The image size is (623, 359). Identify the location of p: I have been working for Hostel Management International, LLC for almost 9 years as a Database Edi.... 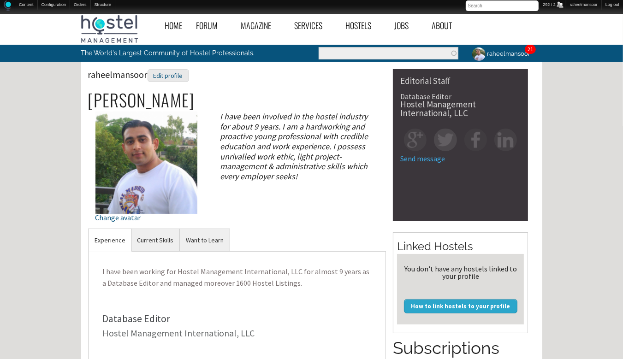
(237, 278).